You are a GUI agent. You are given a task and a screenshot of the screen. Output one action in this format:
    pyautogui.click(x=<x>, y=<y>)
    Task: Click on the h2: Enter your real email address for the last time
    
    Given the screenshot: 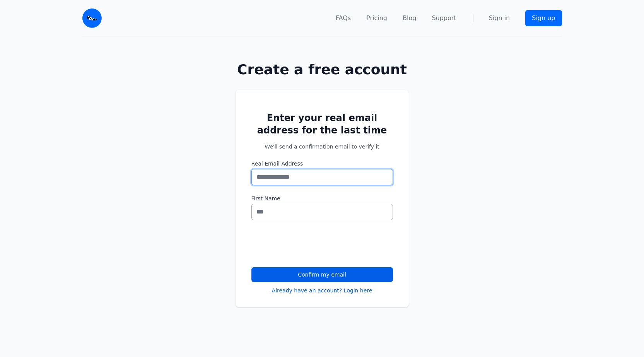 What is the action you would take?
    pyautogui.click(x=322, y=124)
    